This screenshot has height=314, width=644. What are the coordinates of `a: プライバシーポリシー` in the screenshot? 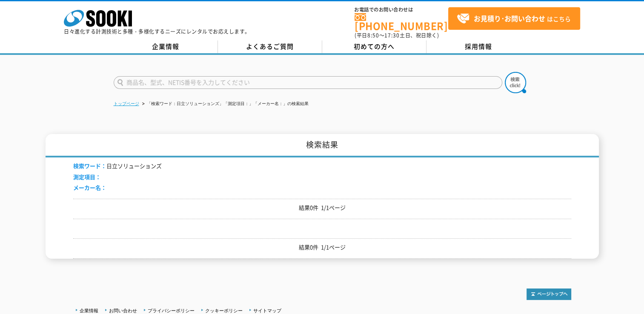 It's located at (171, 311).